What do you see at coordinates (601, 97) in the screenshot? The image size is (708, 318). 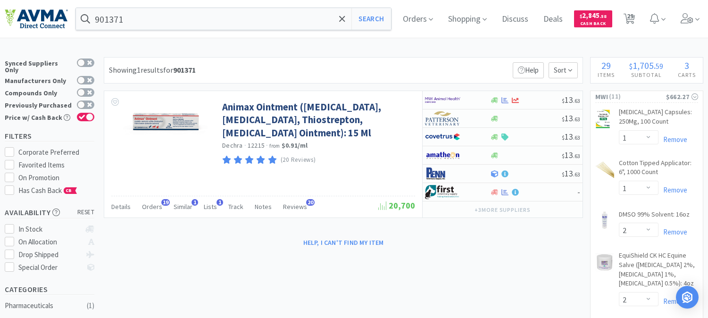 I see `span: MWI` at bounding box center [601, 97].